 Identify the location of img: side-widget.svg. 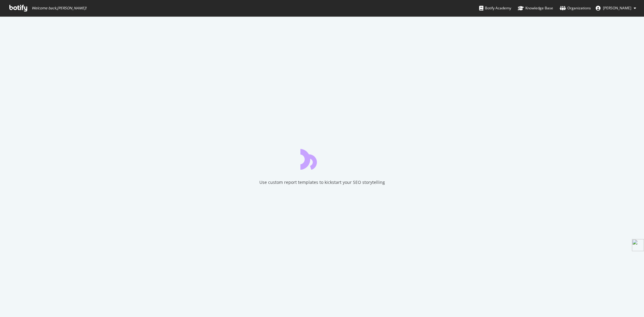
(638, 245).